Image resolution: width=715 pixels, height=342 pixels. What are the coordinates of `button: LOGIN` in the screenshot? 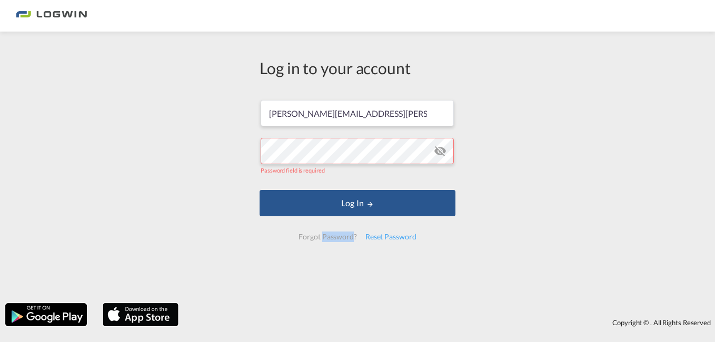 It's located at (358, 203).